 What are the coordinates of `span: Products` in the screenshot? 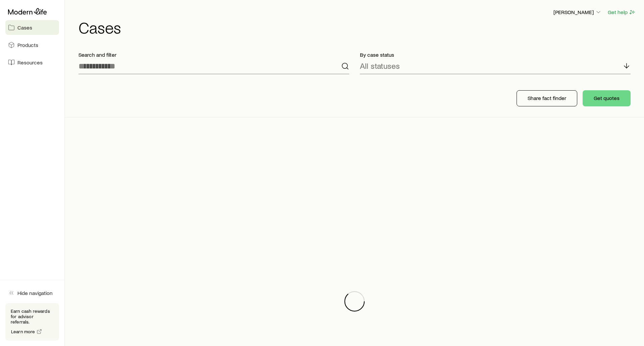 It's located at (28, 45).